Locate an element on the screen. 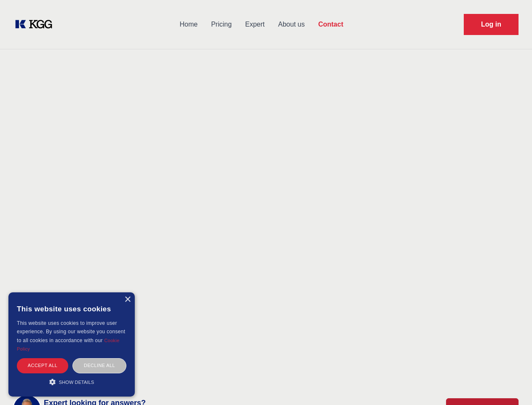 The height and width of the screenshot is (405, 532). a: Home is located at coordinates (188, 24).